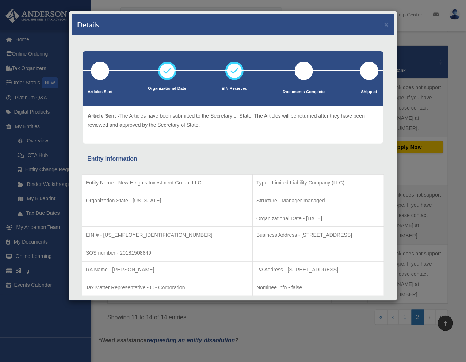  I want to click on p: Tax Matter Representative - C - Corporation, so click(167, 287).